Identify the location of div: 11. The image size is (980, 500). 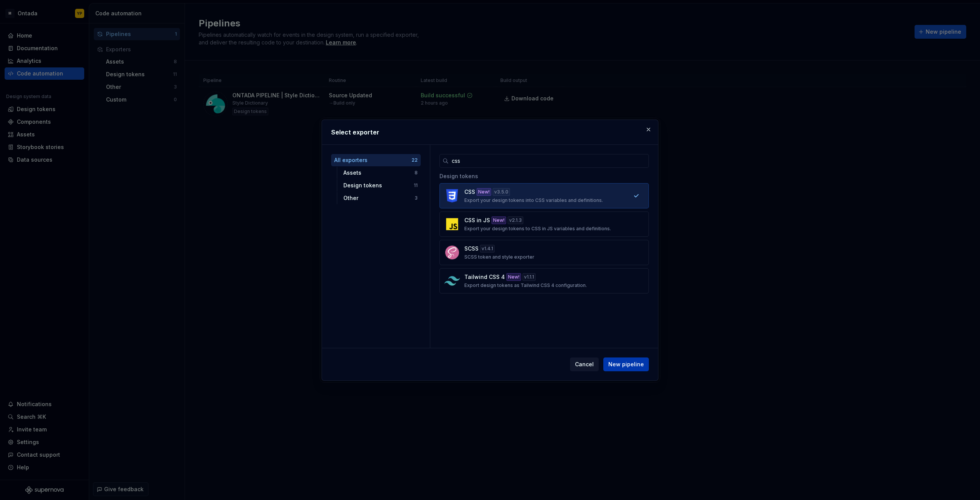
(415, 185).